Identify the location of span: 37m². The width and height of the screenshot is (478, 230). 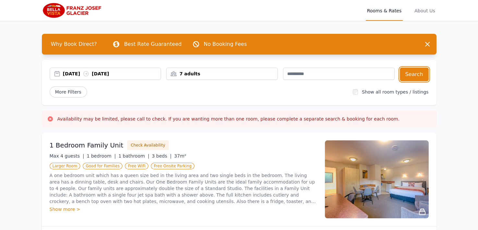
(180, 156).